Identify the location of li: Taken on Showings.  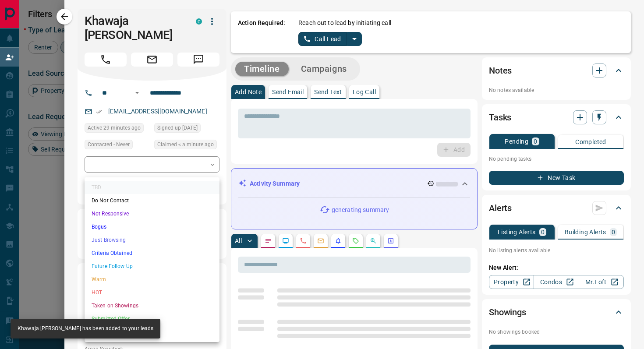
(152, 305).